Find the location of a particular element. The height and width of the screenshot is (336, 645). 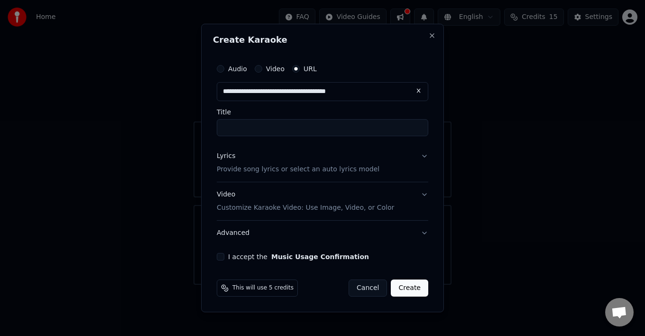

label: Video is located at coordinates (275, 69).